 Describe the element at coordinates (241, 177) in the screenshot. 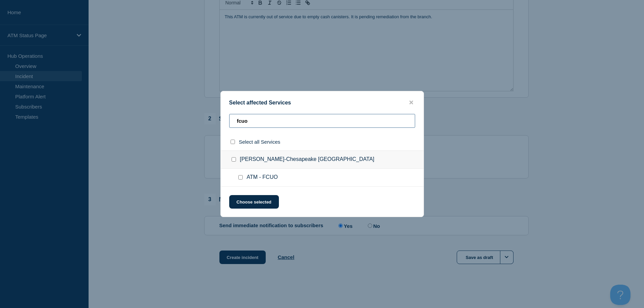

I see `input: ATM - FCUO checkbox` at that location.